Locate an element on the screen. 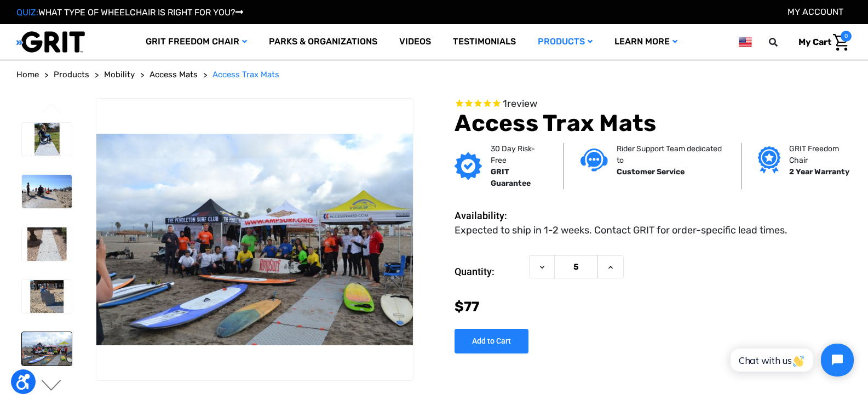 This screenshot has width=868, height=405. span: Access Mats is located at coordinates (173, 75).